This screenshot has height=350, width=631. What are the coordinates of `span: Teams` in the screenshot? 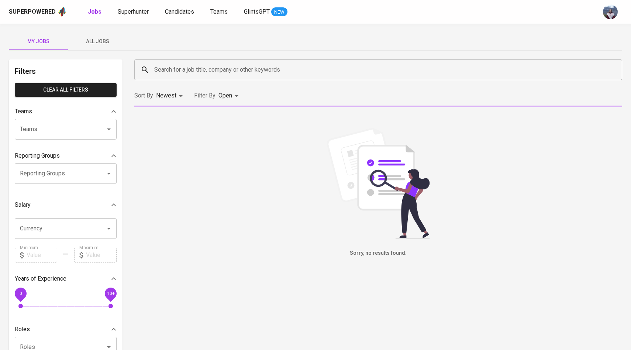 It's located at (219, 11).